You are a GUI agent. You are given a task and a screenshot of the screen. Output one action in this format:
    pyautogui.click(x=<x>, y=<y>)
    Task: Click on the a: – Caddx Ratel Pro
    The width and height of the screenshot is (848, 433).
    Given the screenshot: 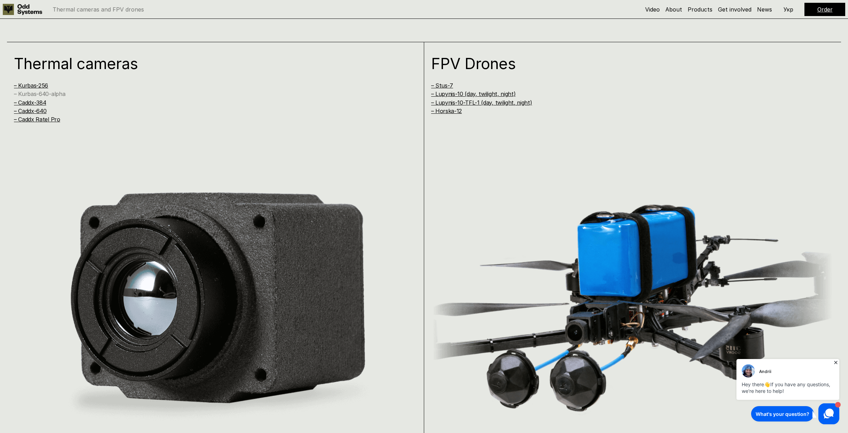 What is the action you would take?
    pyautogui.click(x=37, y=119)
    